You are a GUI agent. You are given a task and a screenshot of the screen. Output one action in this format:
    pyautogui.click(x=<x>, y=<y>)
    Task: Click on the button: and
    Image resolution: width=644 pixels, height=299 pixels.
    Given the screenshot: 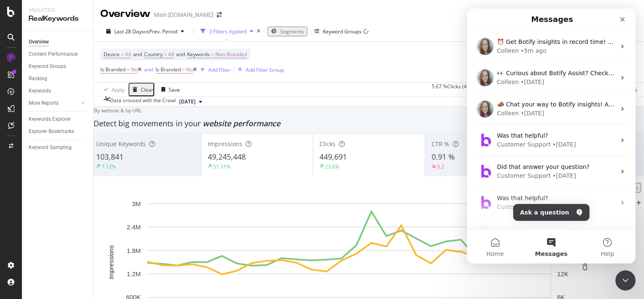 What is the action you would take?
    pyautogui.click(x=148, y=69)
    